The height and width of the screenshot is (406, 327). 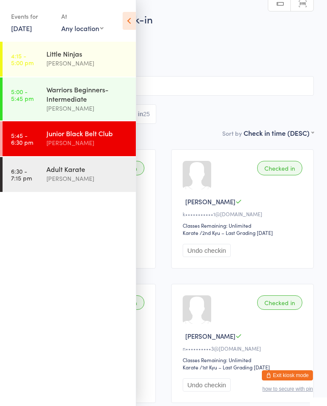 What do you see at coordinates (147, 114) in the screenshot?
I see `div: 25` at bounding box center [147, 114].